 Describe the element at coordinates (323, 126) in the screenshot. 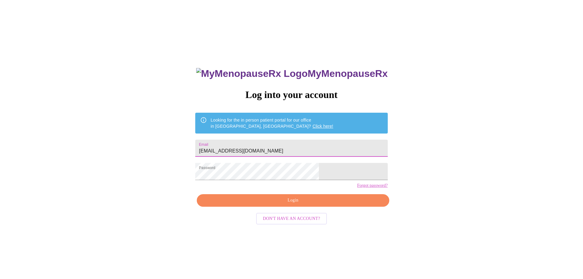

I see `a: Click here!` at that location.